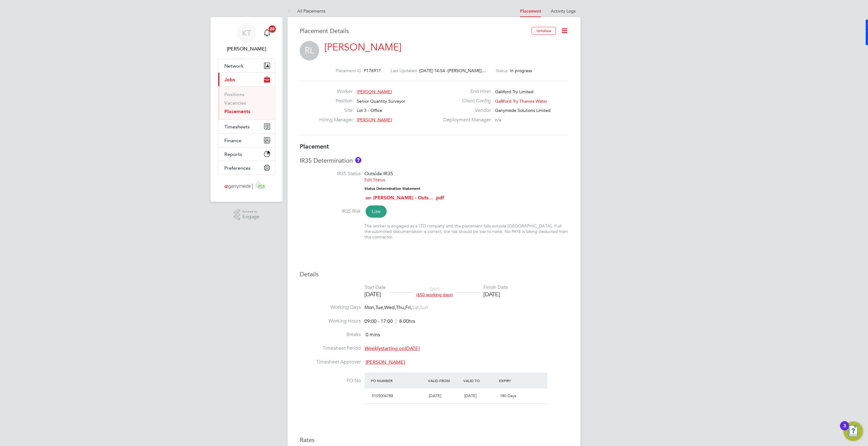  What do you see at coordinates (251, 216) in the screenshot?
I see `span: Engage` at bounding box center [251, 216].